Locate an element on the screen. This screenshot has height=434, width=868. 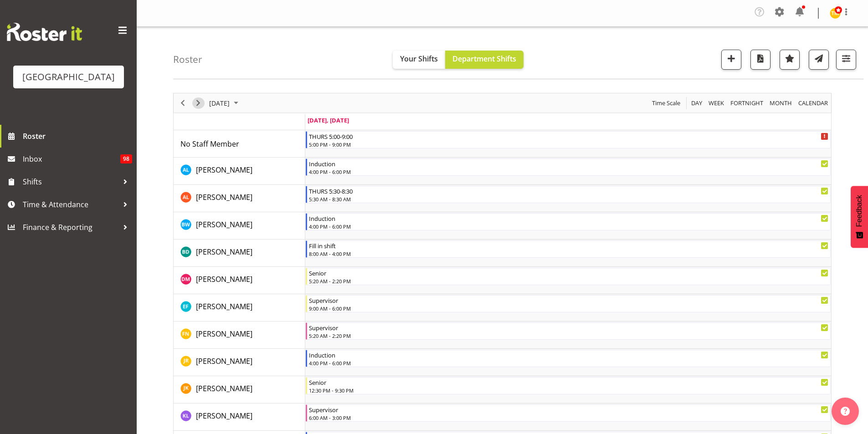
span: 98 is located at coordinates (126, 159).